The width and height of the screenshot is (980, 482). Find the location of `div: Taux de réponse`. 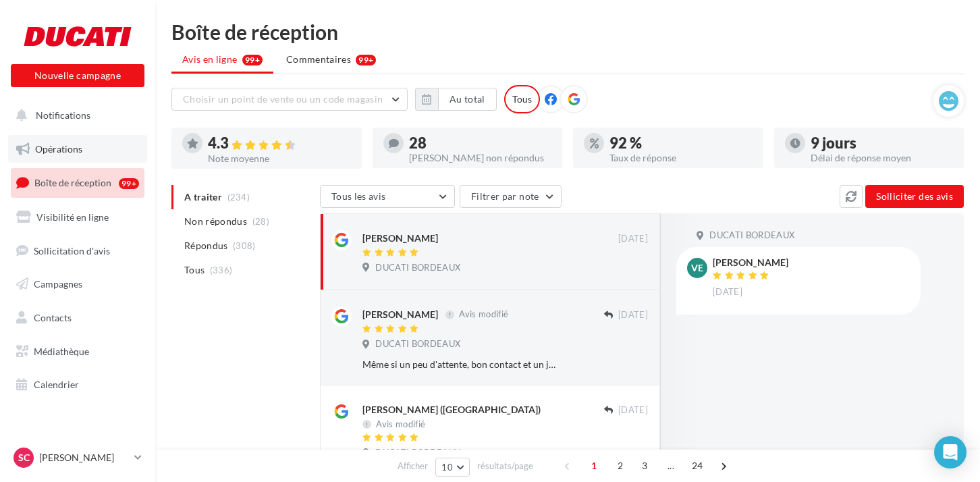

div: Taux de réponse is located at coordinates (681, 158).